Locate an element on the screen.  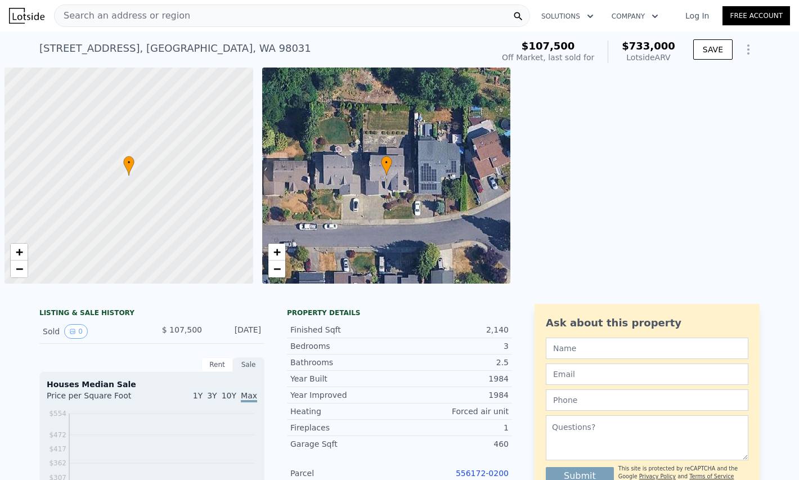
div: 3 is located at coordinates (454, 346).